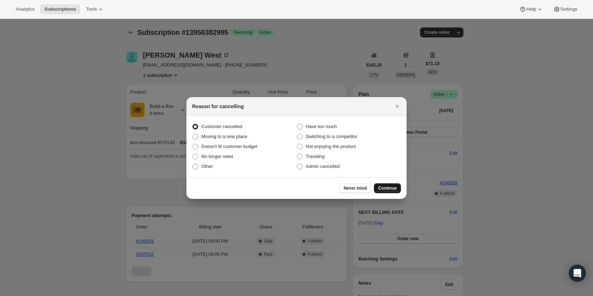  What do you see at coordinates (60, 9) in the screenshot?
I see `span: Subscriptions` at bounding box center [60, 9].